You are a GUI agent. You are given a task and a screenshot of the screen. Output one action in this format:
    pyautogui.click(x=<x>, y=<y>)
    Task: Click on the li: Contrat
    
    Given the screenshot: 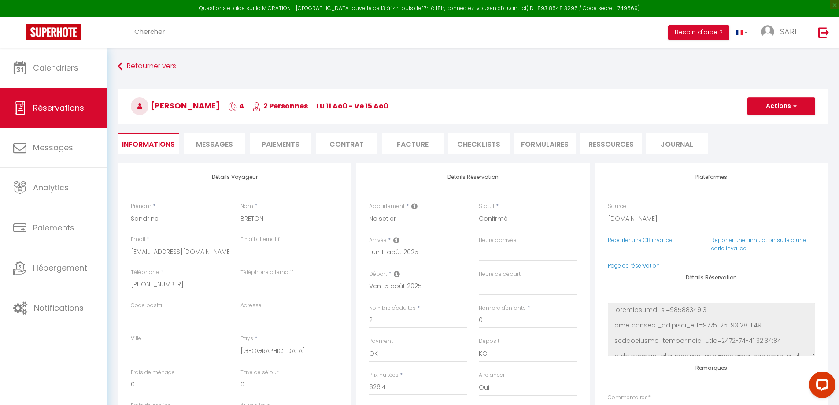 What is the action you would take?
    pyautogui.click(x=347, y=143)
    